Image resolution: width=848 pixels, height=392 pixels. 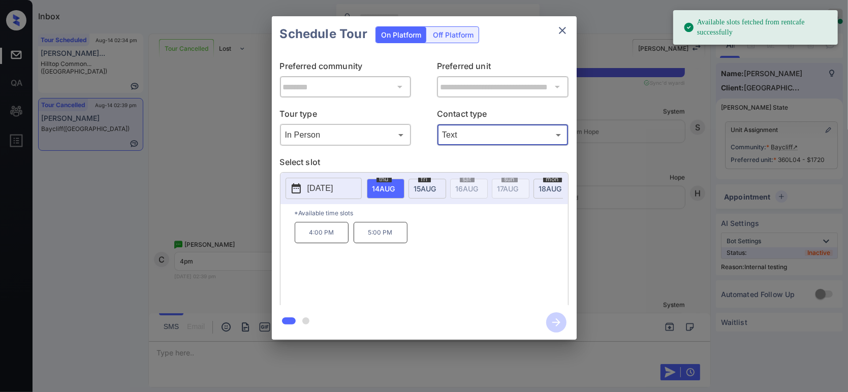 I want to click on h2: Schedule Tour, so click(x=324, y=34).